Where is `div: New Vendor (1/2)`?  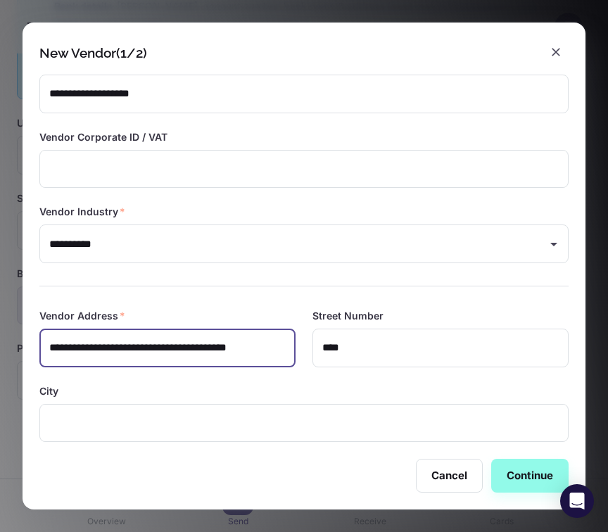 div: New Vendor (1/2) is located at coordinates (93, 53).